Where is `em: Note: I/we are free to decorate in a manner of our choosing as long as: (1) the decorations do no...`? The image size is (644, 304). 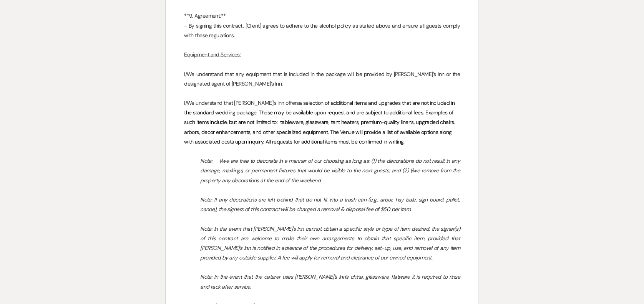 em: Note: I/we are free to decorate in a manner of our choosing as long as: (1) the decorations do no... is located at coordinates (330, 170).